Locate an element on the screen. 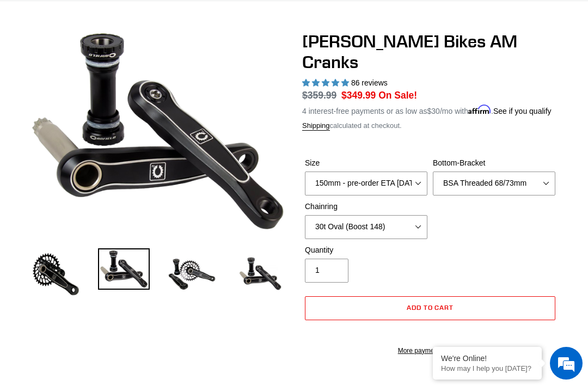  label: Chainring is located at coordinates (366, 207).